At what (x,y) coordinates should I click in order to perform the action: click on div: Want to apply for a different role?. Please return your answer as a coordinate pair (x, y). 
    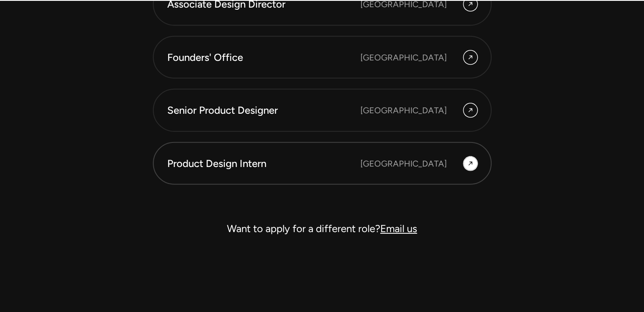
    Looking at the image, I should click on (322, 229).